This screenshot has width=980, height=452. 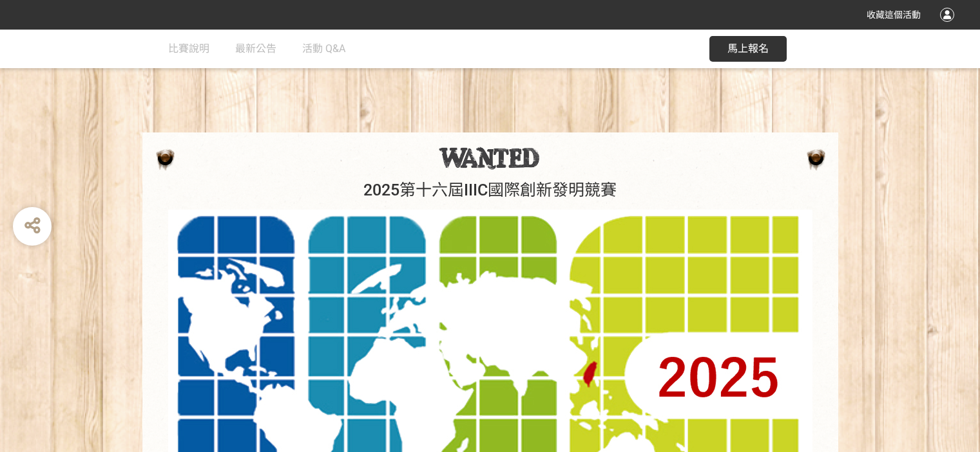 I want to click on img: 2025第十六屆IIIC國際創新發明競賽, so click(x=489, y=158).